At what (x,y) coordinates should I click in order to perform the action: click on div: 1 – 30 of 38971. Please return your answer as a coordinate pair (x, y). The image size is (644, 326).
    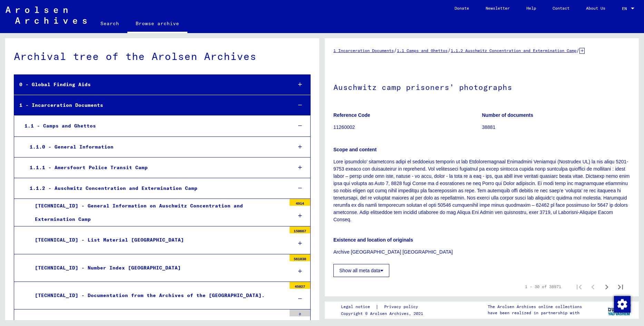
    Looking at the image, I should click on (543, 287).